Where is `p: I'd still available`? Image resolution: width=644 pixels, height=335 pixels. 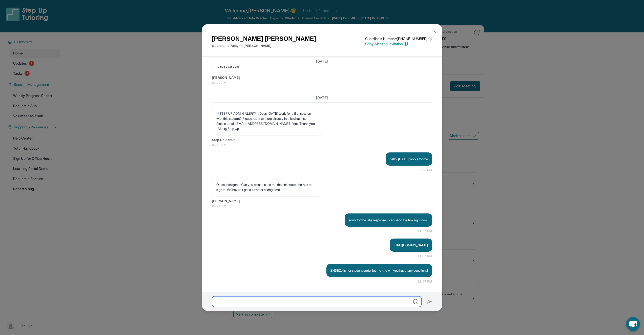
p: I'd still available is located at coordinates (267, 66).